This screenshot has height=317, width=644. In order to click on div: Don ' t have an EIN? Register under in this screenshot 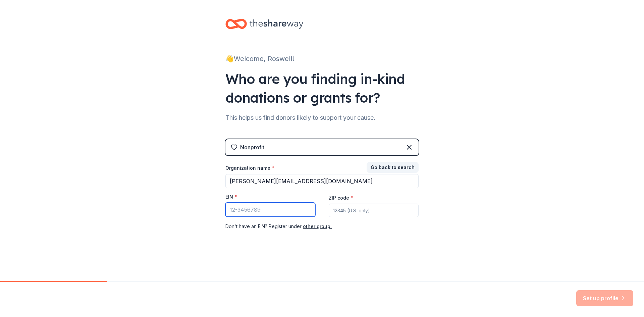, I will do `click(322, 226)`.